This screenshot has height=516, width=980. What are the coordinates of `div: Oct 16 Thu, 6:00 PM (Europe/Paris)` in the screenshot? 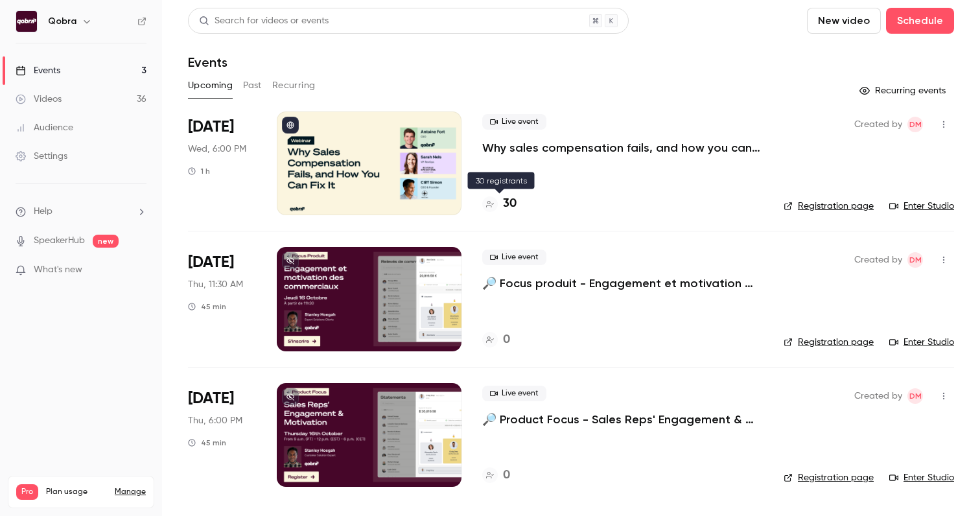 It's located at (221, 435).